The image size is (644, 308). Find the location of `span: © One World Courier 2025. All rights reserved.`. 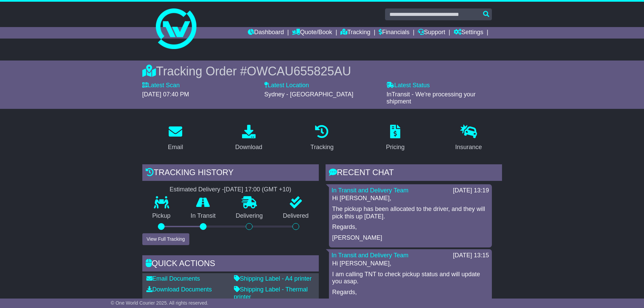

span: © One World Courier 2025. All rights reserved. is located at coordinates (160, 302).